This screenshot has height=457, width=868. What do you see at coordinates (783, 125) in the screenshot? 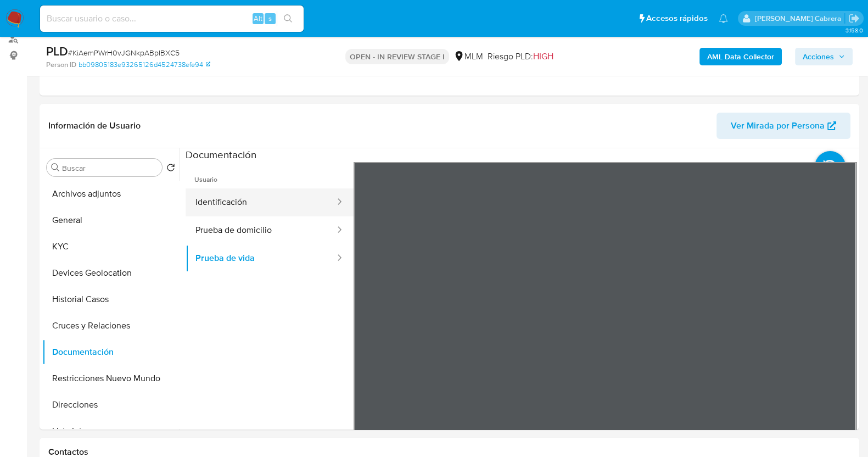
I see `button: Ver Mirada por Persona` at bounding box center [783, 125].